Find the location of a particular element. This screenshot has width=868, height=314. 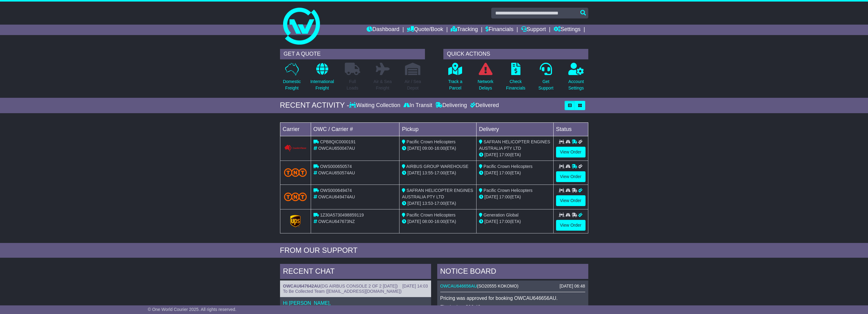

a: OWCAU646656AU is located at coordinates (459, 285).